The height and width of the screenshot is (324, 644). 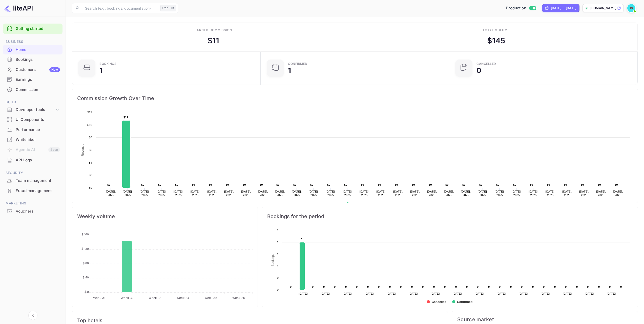 I want to click on text: Cancelled, so click(x=439, y=302).